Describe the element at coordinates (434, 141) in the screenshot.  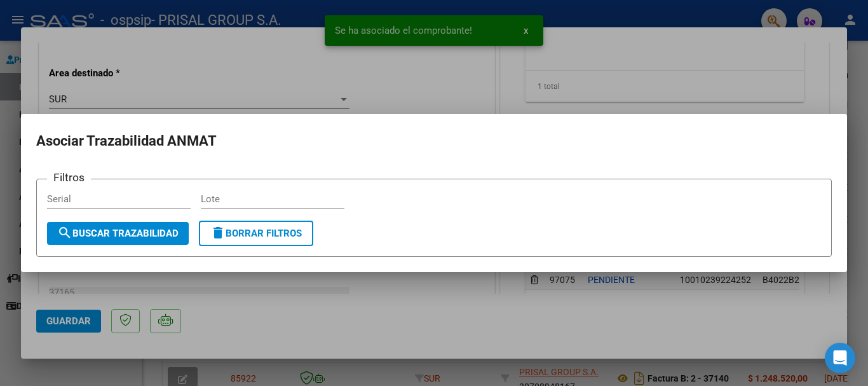
I see `h2: Asociar Trazabilidad ANMAT` at that location.